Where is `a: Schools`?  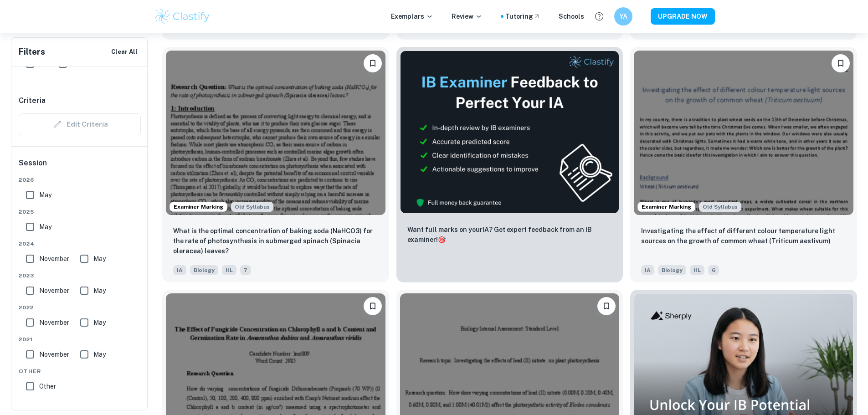 a: Schools is located at coordinates (571, 16).